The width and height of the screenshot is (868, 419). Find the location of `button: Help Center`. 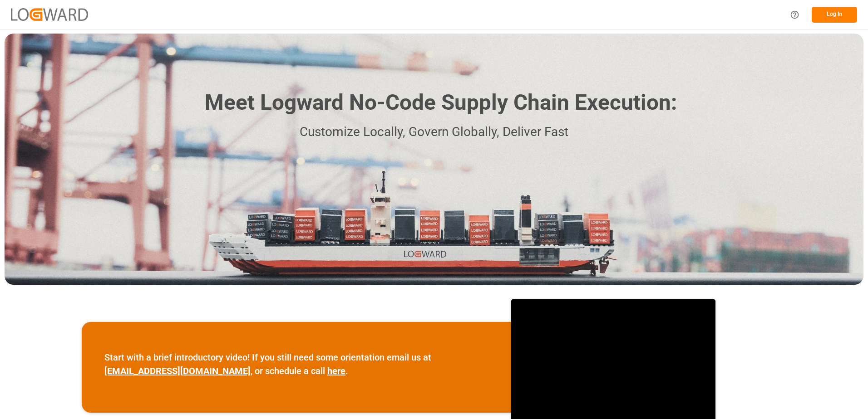

button: Help Center is located at coordinates (794, 15).